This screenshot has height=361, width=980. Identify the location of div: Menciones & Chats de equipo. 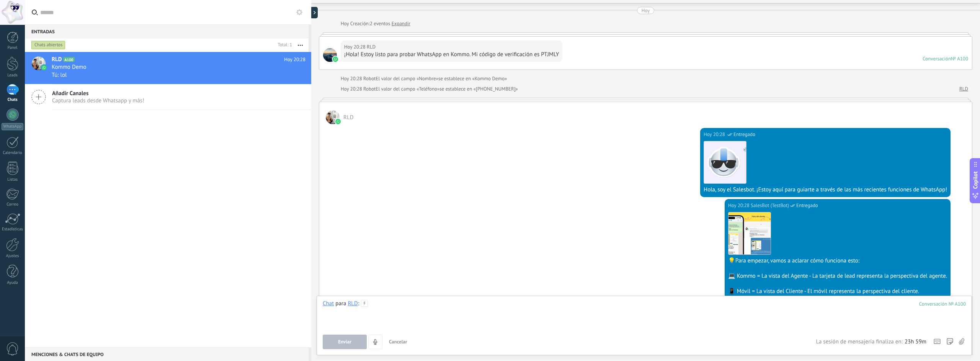
(167, 354).